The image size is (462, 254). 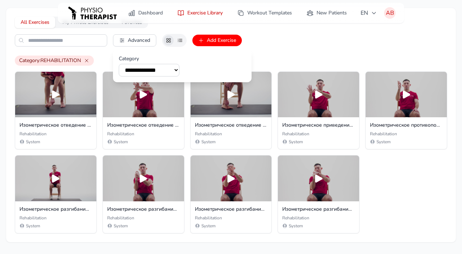 I want to click on h3: Изометрическое приведение большого пальца кисти, so click(x=319, y=125).